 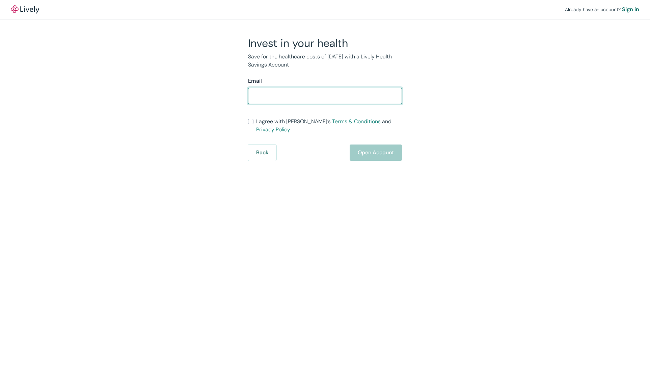 What do you see at coordinates (262, 152) in the screenshot?
I see `button: Back` at bounding box center [262, 152].